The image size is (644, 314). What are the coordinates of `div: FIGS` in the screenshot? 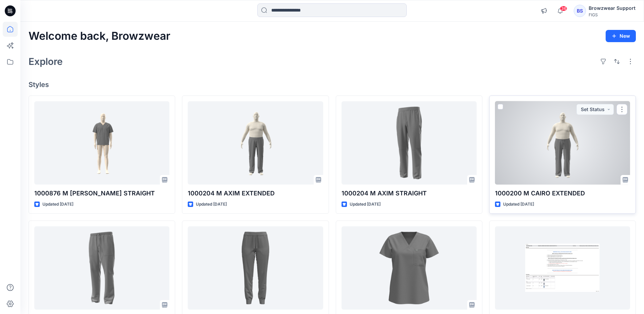 It's located at (612, 14).